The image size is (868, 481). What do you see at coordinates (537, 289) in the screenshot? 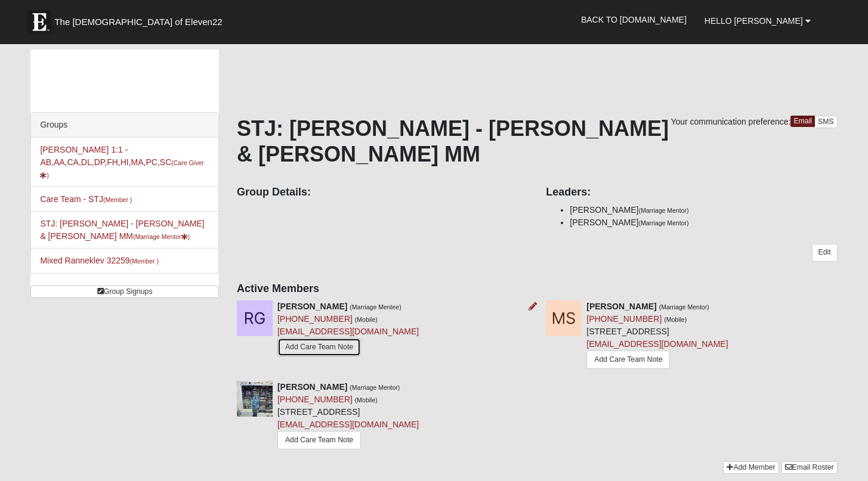
I see `h4: Active Members` at bounding box center [537, 289].